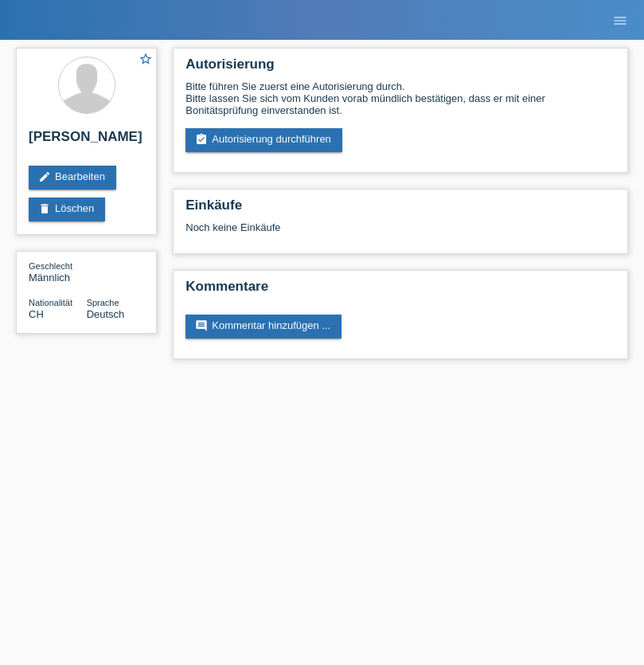 This screenshot has height=665, width=644. I want to click on span: Schweiz, so click(36, 314).